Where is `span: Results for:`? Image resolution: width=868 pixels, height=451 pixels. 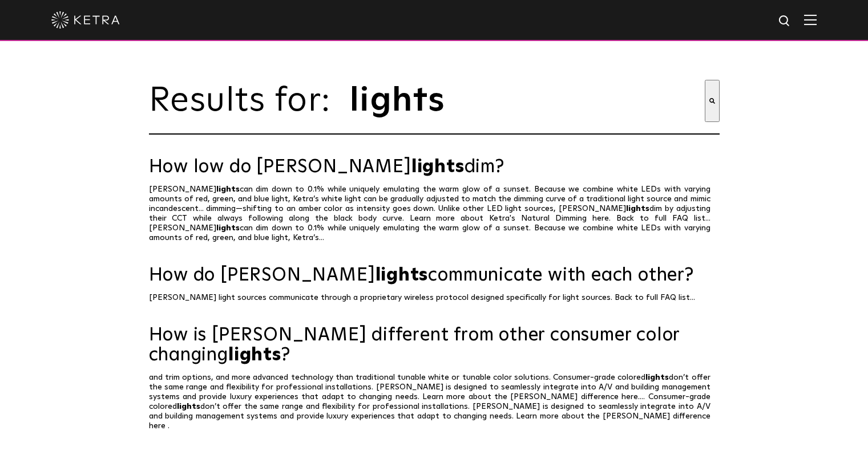 span: Results for: is located at coordinates (246, 101).